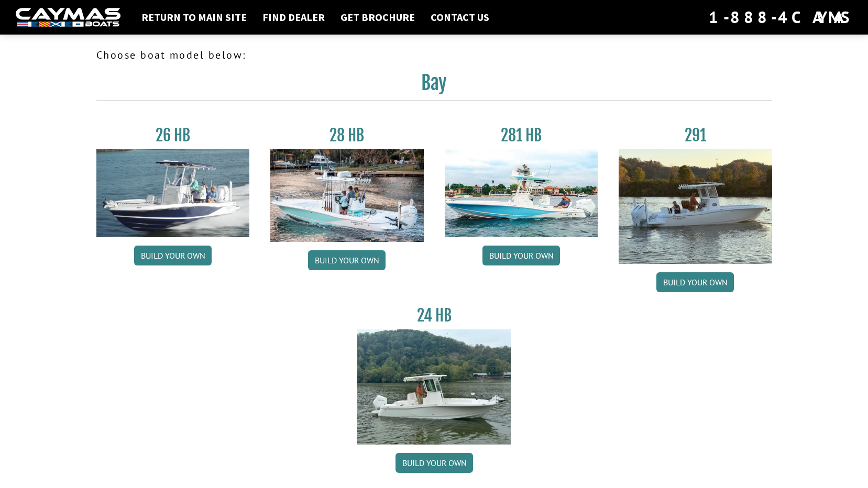 The image size is (868, 488). Describe the element at coordinates (434, 86) in the screenshot. I see `h2: Bay` at that location.